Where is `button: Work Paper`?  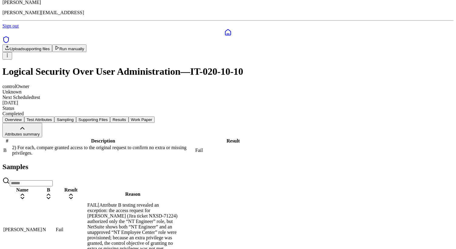 button: Work Paper is located at coordinates (141, 120).